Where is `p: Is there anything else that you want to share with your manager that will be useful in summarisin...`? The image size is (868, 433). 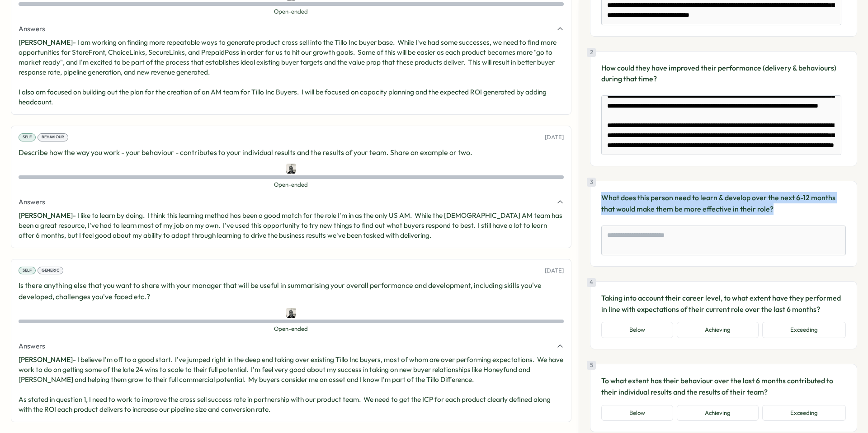
p: Is there anything else that you want to share with your manager that will be useful in summarisin... is located at coordinates (291, 291).